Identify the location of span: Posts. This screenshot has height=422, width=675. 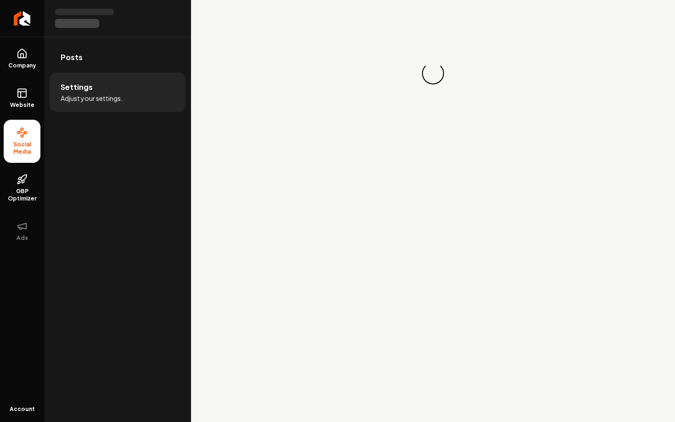
(72, 57).